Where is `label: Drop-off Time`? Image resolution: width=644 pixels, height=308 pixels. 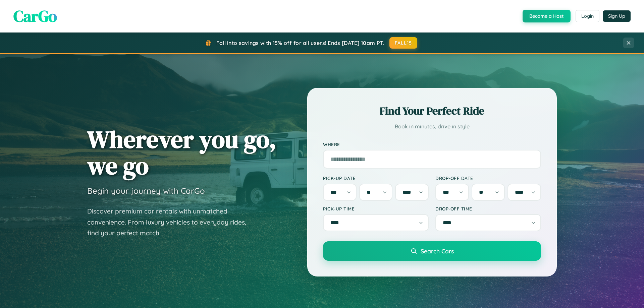 label: Drop-off Time is located at coordinates (488, 208).